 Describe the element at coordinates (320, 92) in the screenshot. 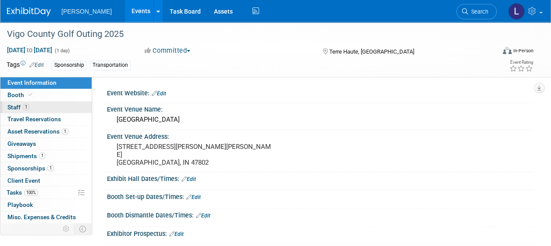

I see `div: Event Website:` at that location.